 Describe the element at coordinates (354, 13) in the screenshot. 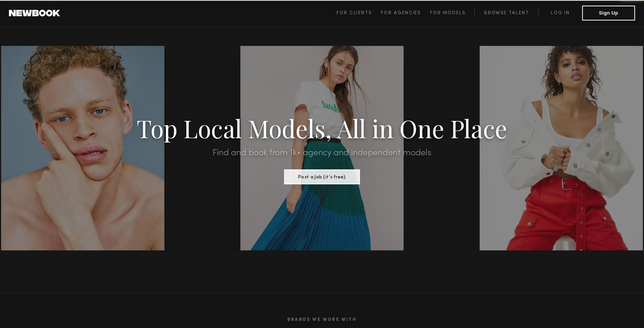

I see `span: For Clients` at that location.